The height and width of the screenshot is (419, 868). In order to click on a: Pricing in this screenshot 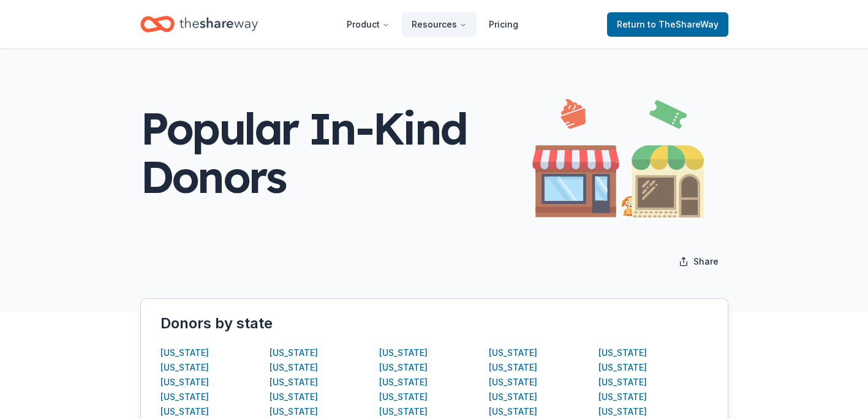, I will do `click(504, 25)`.